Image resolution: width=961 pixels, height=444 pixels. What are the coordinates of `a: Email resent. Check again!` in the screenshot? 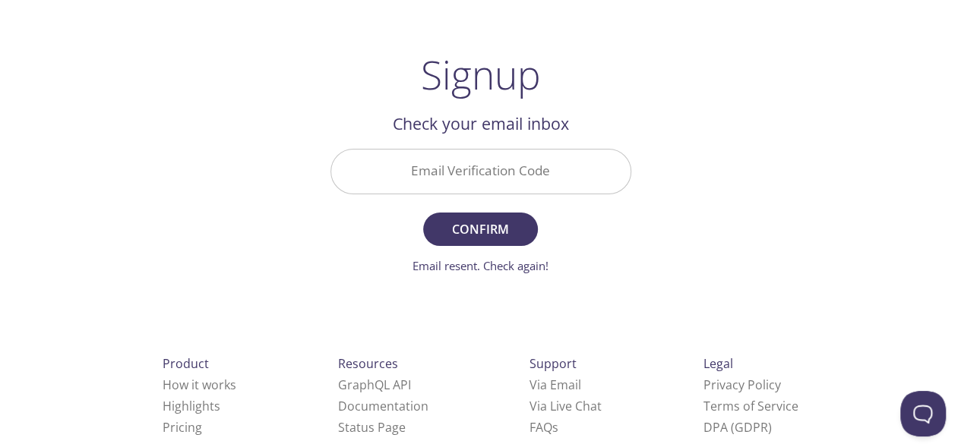 It's located at (480, 266).